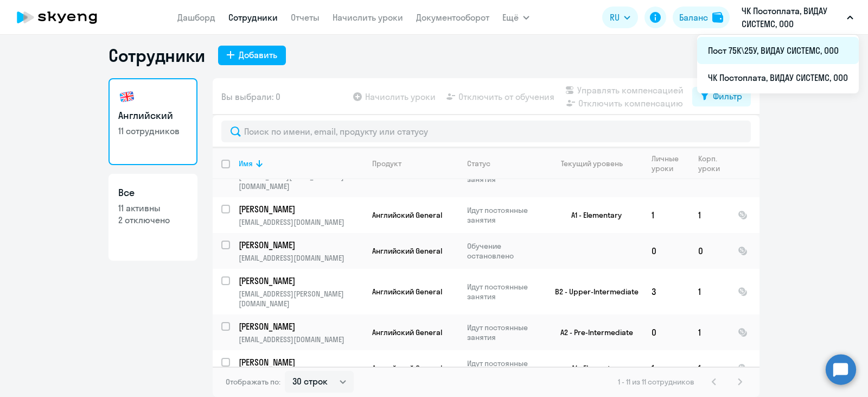 The width and height of the screenshot is (868, 397). I want to click on a: Все11 активны2 отключено, so click(153, 217).